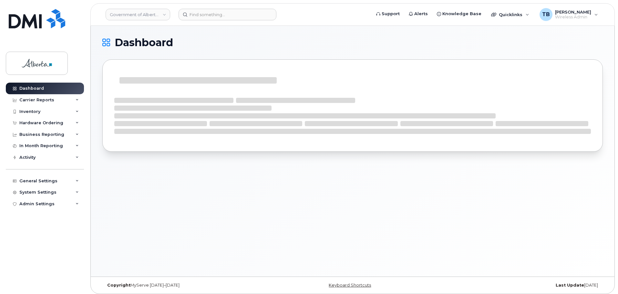 This screenshot has width=618, height=294. What do you see at coordinates (570, 285) in the screenshot?
I see `strong: Last Update` at bounding box center [570, 285].